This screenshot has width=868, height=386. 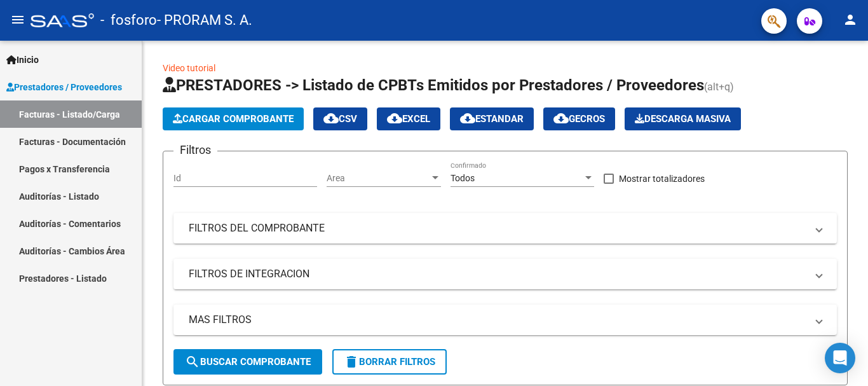 I want to click on button: CSV, so click(x=340, y=119).